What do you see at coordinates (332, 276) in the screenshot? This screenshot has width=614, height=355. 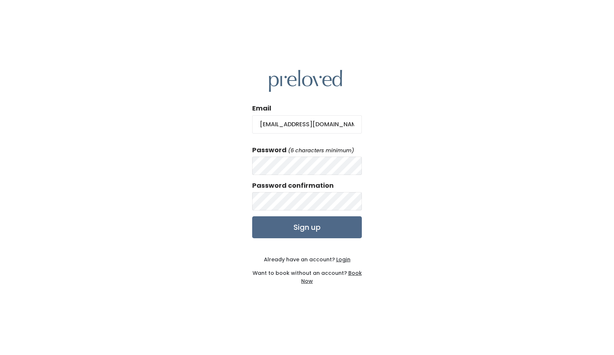 I see `a: Book Now` at bounding box center [332, 276].